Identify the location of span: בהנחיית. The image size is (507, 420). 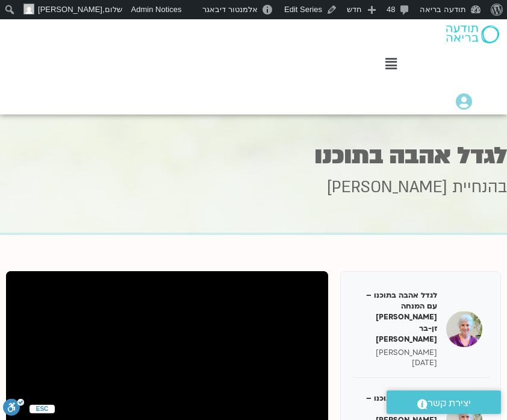
(480, 187).